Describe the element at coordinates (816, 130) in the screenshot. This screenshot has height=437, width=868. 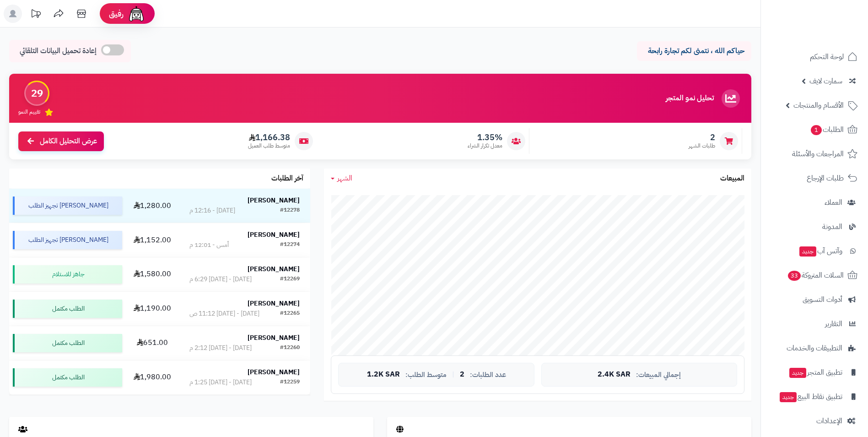
I see `span: 1` at that location.